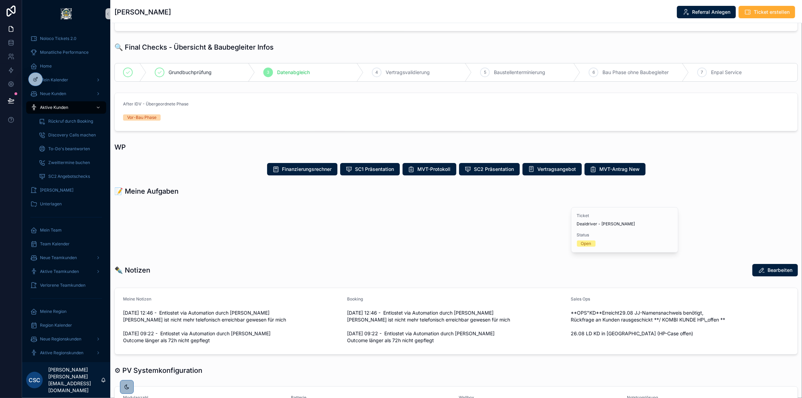 This screenshot has width=802, height=398. What do you see at coordinates (70, 149) in the screenshot?
I see `a: To-Do's beantworten` at bounding box center [70, 149].